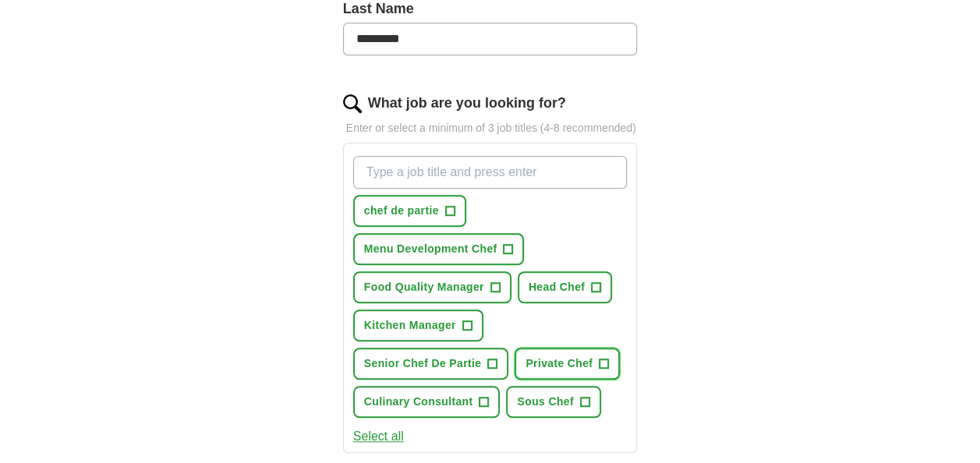 The width and height of the screenshot is (980, 463). I want to click on button: Menu Development Chef, so click(439, 249).